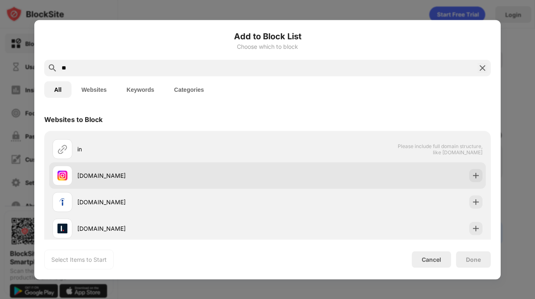 The width and height of the screenshot is (535, 299). I want to click on div: Choose which to block, so click(267, 46).